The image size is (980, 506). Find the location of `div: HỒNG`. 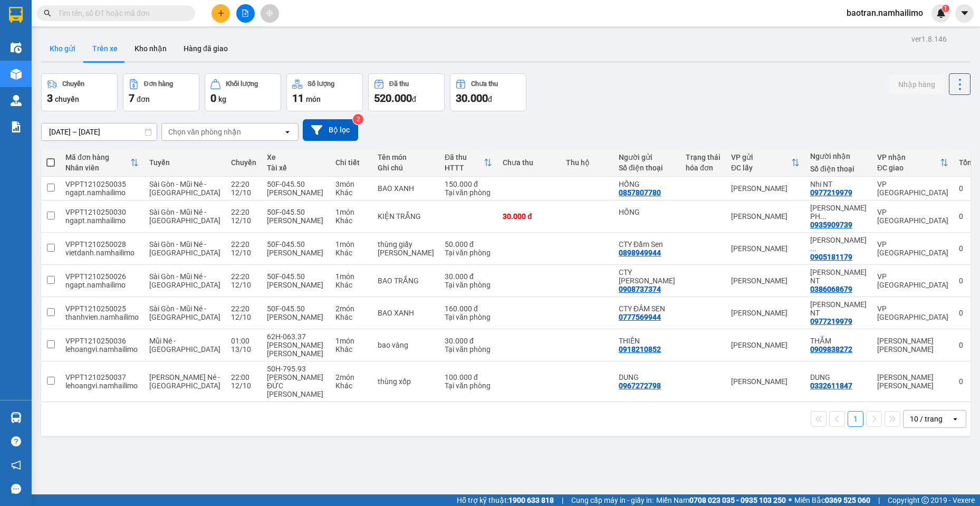

div: HỒNG is located at coordinates (646, 212).